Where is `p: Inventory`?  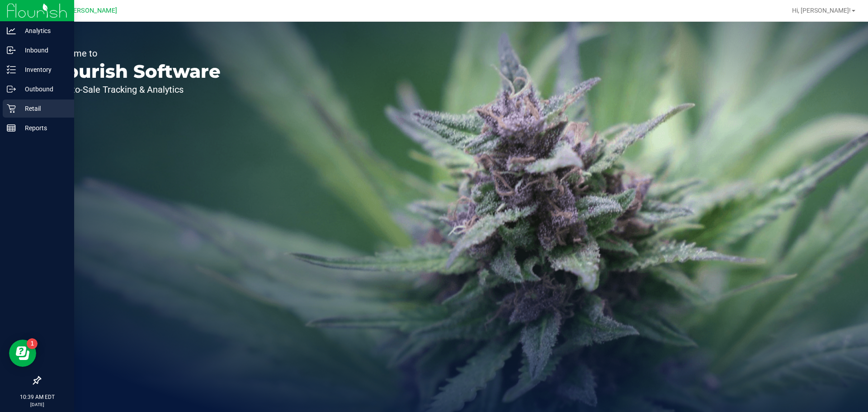 p: Inventory is located at coordinates (43, 70).